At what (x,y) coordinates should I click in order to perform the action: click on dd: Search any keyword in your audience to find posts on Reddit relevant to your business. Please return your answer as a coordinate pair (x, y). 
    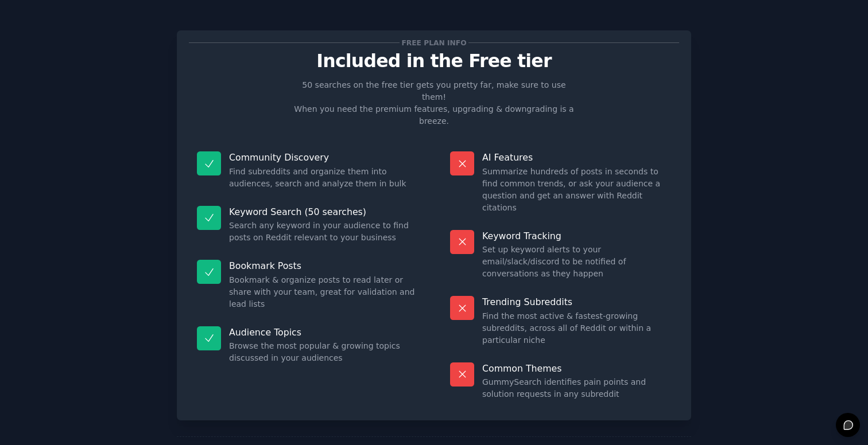
    Looking at the image, I should click on (323, 231).